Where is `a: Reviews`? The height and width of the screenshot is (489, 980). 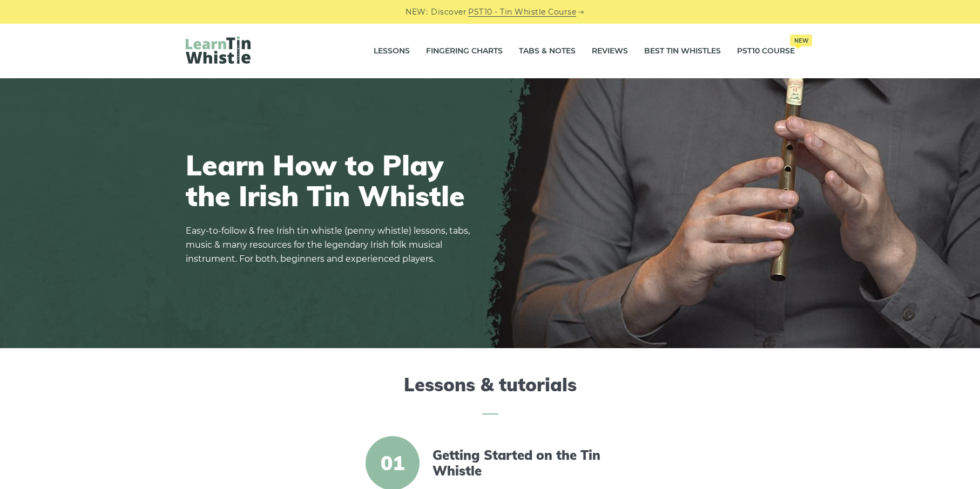 a: Reviews is located at coordinates (609, 52).